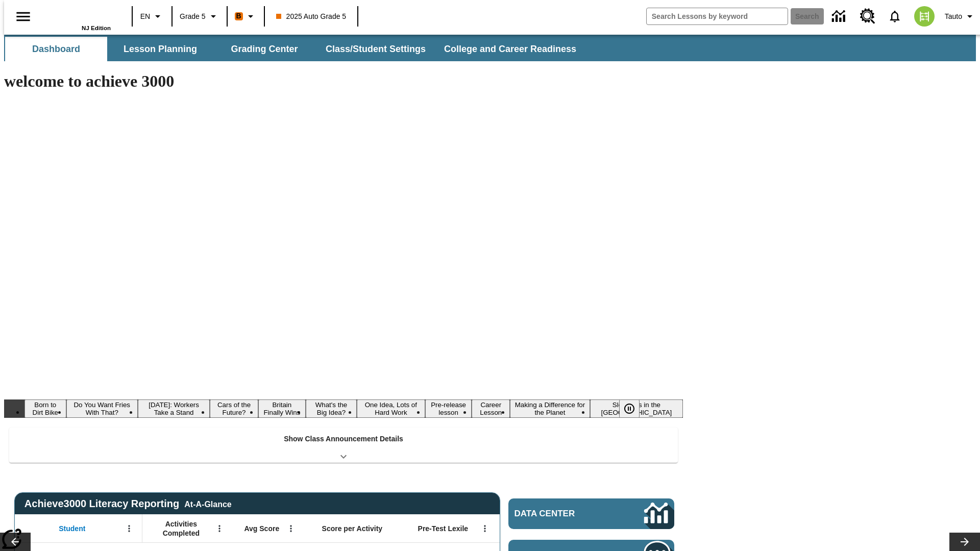 The width and height of the screenshot is (980, 551). What do you see at coordinates (960, 16) in the screenshot?
I see `button: Profile/Settings` at bounding box center [960, 16].